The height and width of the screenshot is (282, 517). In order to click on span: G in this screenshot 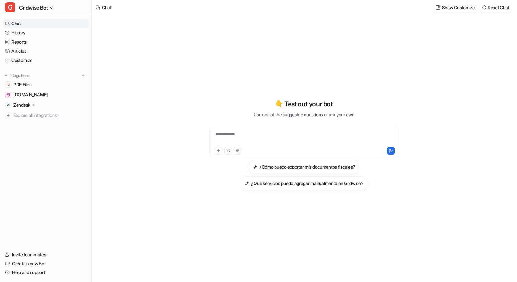, I will do `click(10, 7)`.